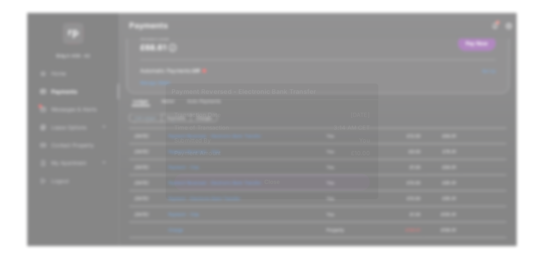 The width and height of the screenshot is (544, 259). What do you see at coordinates (272, 91) in the screenshot?
I see `h6: Payment Reversed - Electronic Bank Transfer` at bounding box center [272, 91].